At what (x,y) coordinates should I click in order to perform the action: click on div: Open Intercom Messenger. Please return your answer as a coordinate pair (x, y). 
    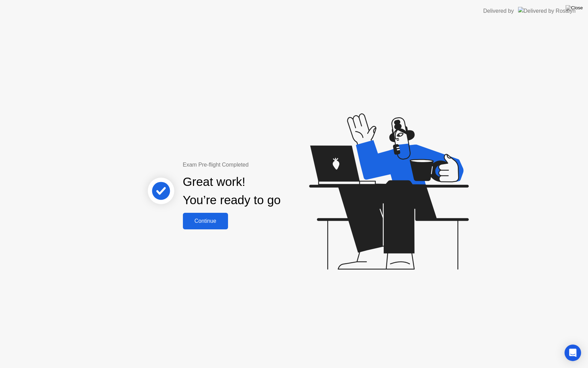
    Looking at the image, I should click on (573, 353).